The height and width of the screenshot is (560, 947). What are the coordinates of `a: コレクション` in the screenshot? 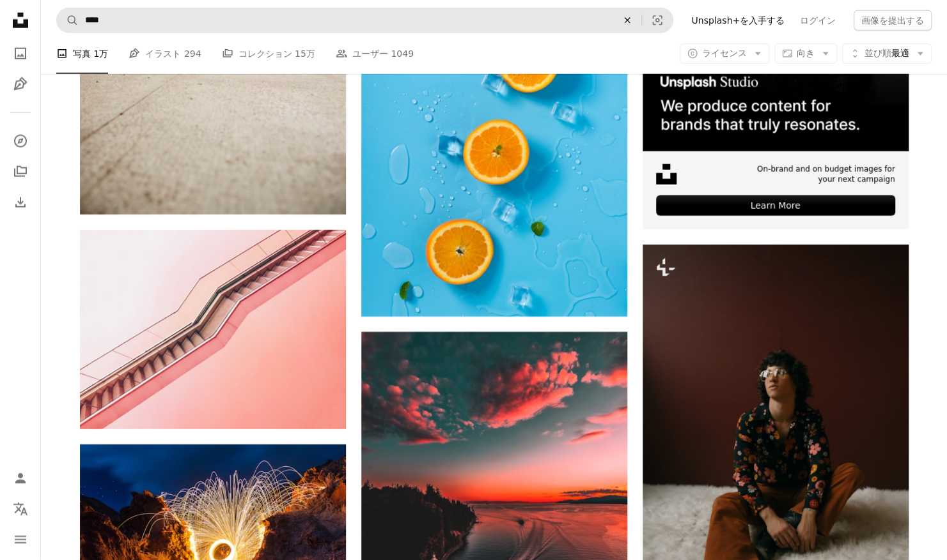 It's located at (21, 172).